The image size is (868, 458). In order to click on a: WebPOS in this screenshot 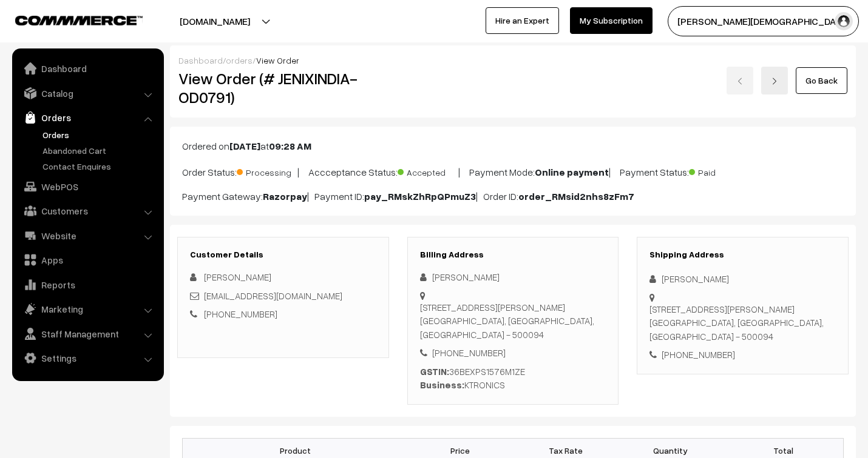, I will do `click(87, 187)`.